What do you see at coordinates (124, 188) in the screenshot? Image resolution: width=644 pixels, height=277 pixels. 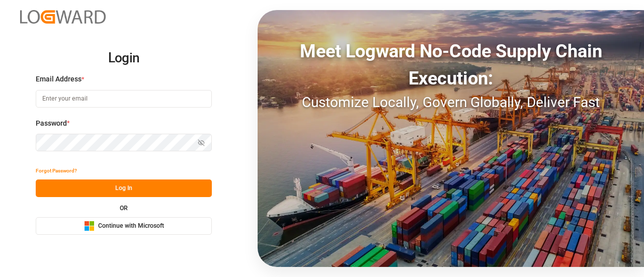 I see `button: Log In` at bounding box center [124, 188].